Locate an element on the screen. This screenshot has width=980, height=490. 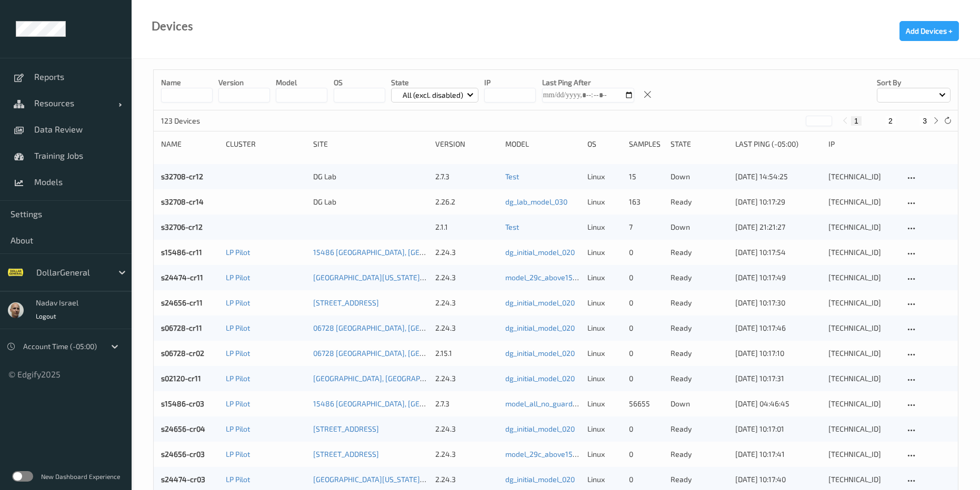
p: version is located at coordinates (244, 82).